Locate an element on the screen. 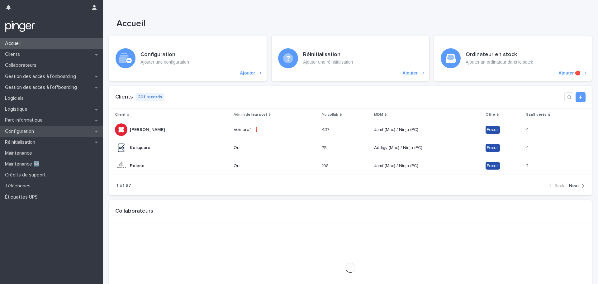  p: Polene is located at coordinates (138, 165).